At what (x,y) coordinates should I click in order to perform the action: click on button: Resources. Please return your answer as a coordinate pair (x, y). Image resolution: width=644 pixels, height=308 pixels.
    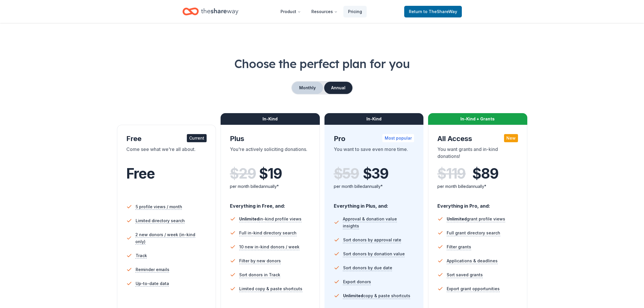
    Looking at the image, I should click on (324, 12).